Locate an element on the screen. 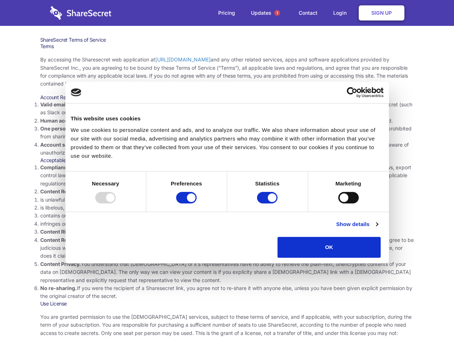 The width and height of the screenshot is (454, 345). strong: Compliance with local laws and regulations. is located at coordinates (94, 167).